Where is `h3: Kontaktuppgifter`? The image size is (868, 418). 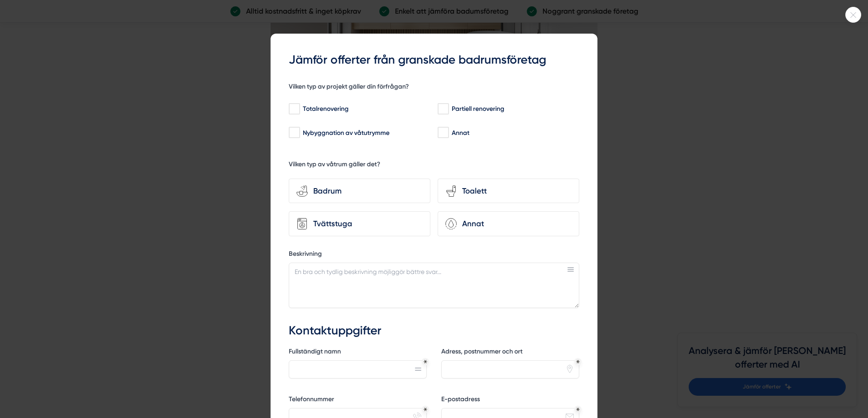 h3: Kontaktuppgifter is located at coordinates (434, 331).